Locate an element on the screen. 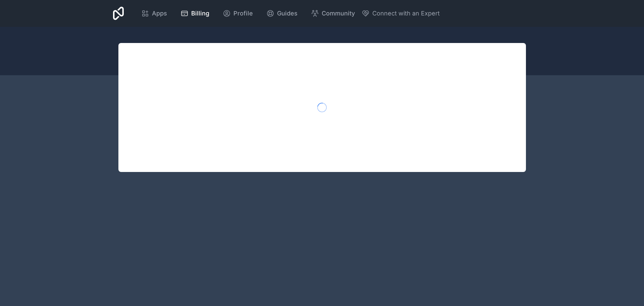 This screenshot has width=644, height=306. a: Billing is located at coordinates (195, 13).